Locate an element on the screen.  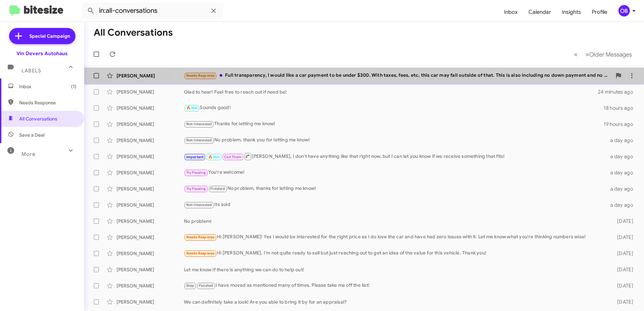
a: Inbox is located at coordinates (511, 12).